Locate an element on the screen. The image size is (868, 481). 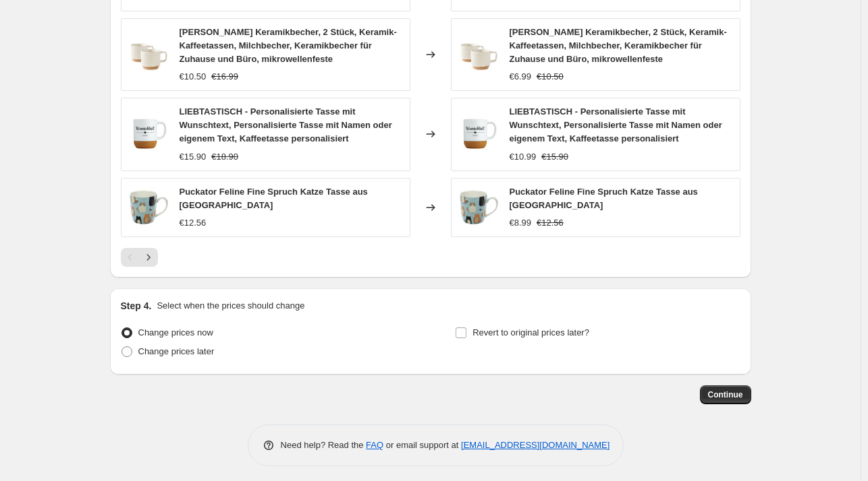
span: Change prices now is located at coordinates (175, 333).